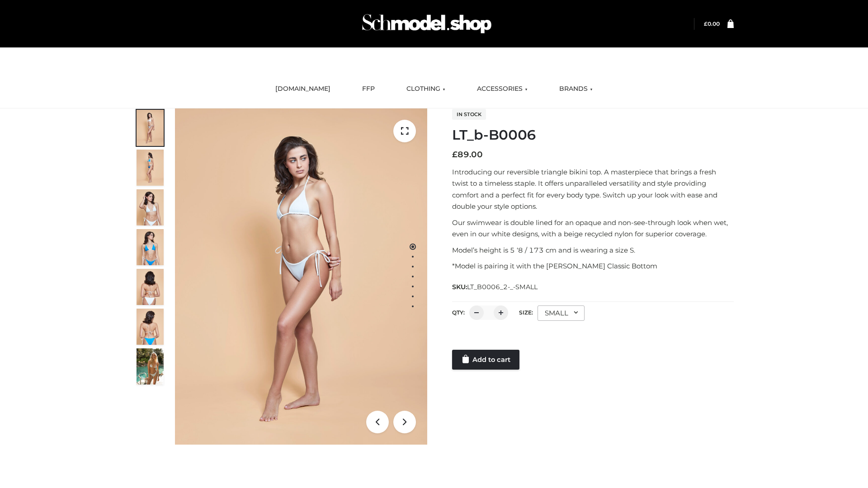  What do you see at coordinates (592, 135) in the screenshot?
I see `h1: LT_b-B0006` at bounding box center [592, 135].